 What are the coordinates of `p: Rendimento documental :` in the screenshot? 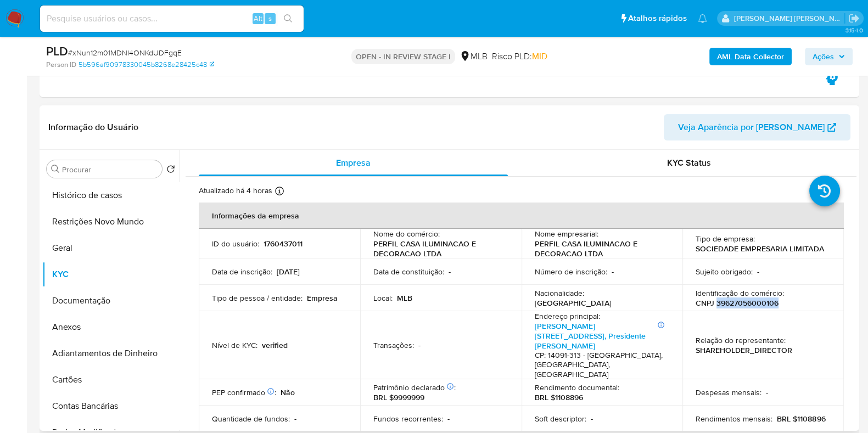 It's located at (577, 388).